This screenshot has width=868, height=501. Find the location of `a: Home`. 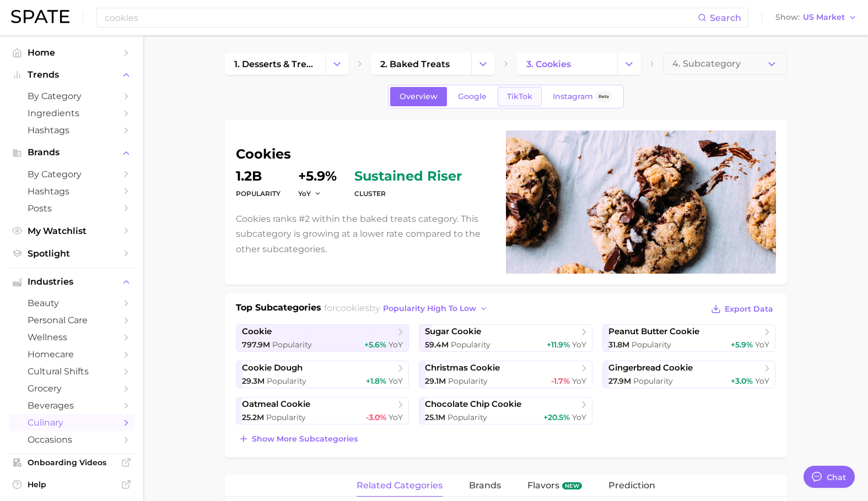

a: Home is located at coordinates (72, 52).